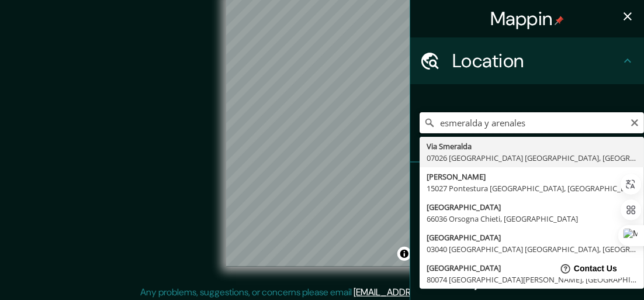 This screenshot has height=300, width=644. What do you see at coordinates (634, 121) in the screenshot?
I see `button: Clear` at bounding box center [634, 121].